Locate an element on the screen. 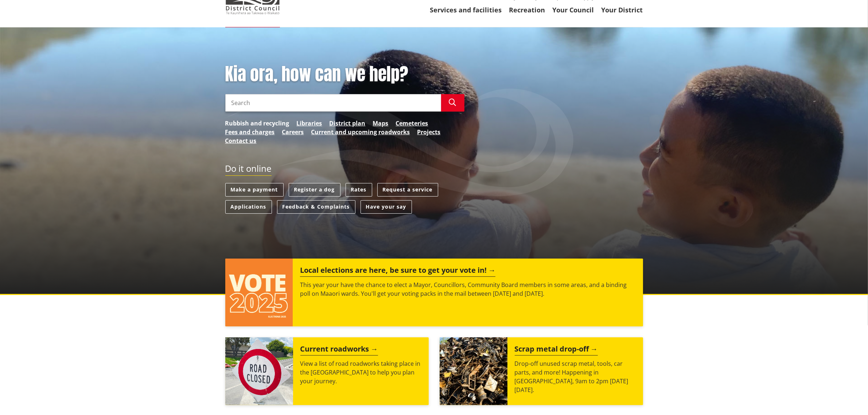  a: Applications is located at coordinates (248, 207).